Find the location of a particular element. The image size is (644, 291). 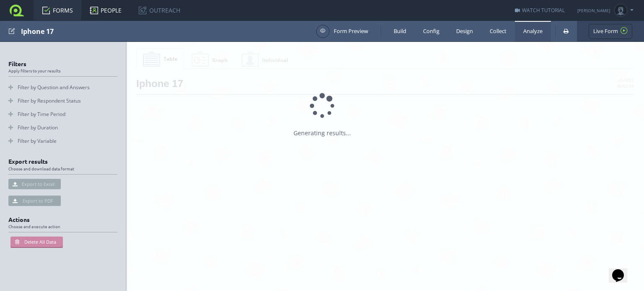

a: Collect is located at coordinates (498, 31).